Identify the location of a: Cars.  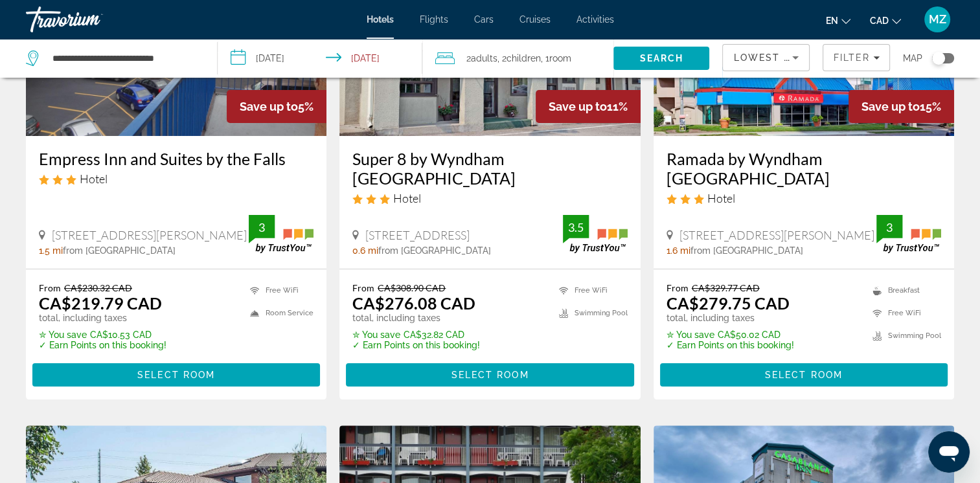
(484, 20).